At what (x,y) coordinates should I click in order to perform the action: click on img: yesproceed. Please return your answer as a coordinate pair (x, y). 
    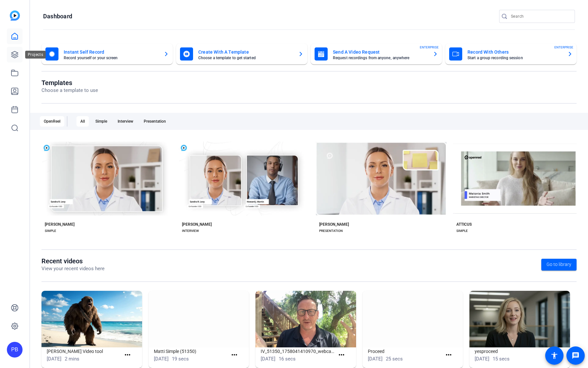
    Looking at the image, I should click on (520, 319).